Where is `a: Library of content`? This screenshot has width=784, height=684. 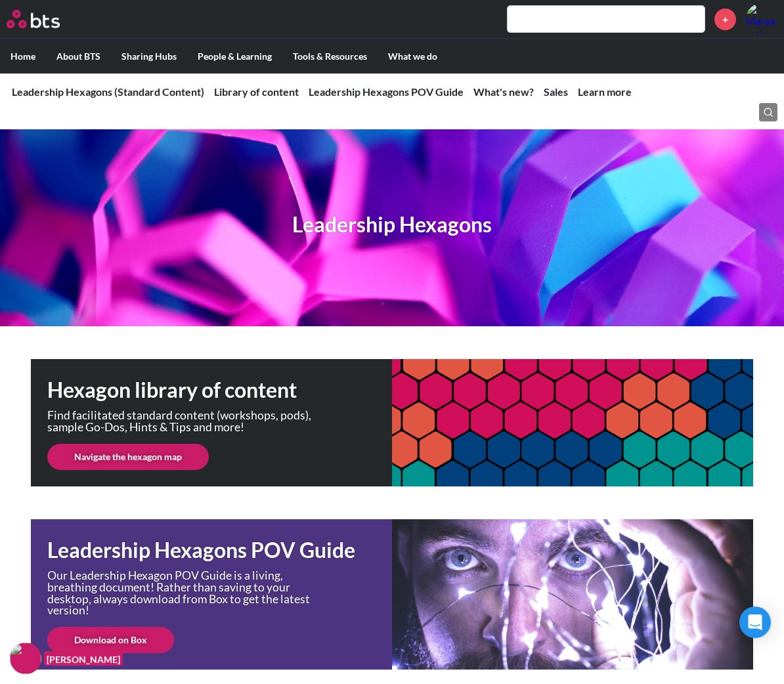 a: Library of content is located at coordinates (256, 91).